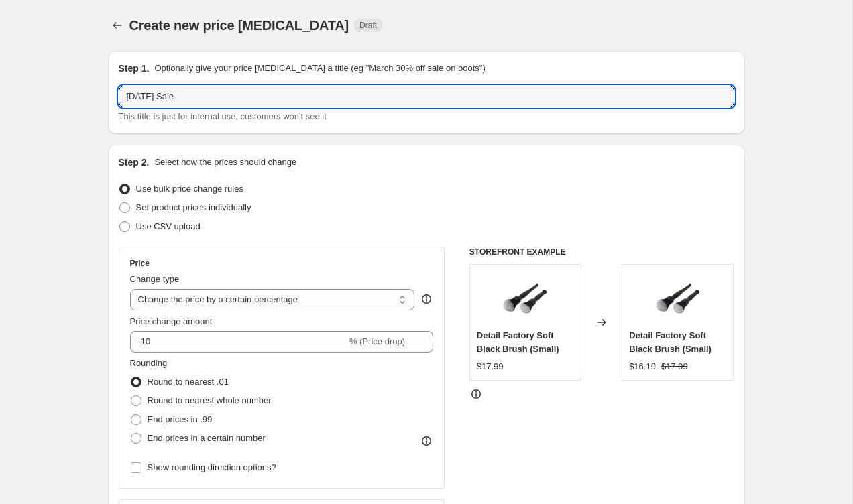 The height and width of the screenshot is (504, 853). What do you see at coordinates (117, 25) in the screenshot?
I see `button: Price change jobs` at bounding box center [117, 25].